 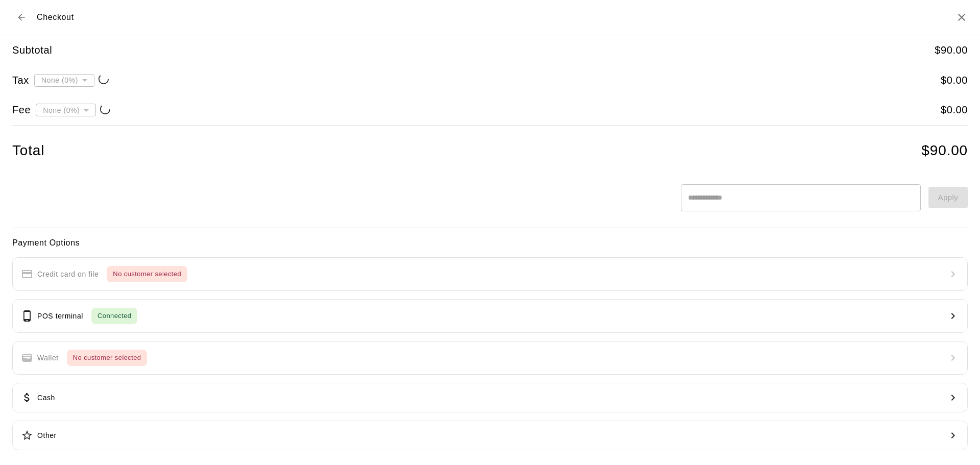 What do you see at coordinates (46, 398) in the screenshot?
I see `p: Cash` at bounding box center [46, 398].